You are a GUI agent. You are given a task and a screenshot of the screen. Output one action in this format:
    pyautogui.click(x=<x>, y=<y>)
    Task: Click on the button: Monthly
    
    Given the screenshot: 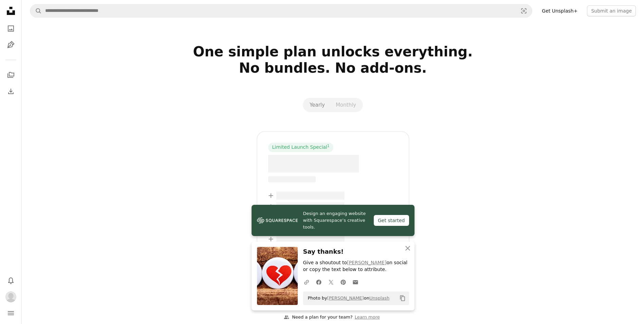 What is the action you would take?
    pyautogui.click(x=346, y=105)
    